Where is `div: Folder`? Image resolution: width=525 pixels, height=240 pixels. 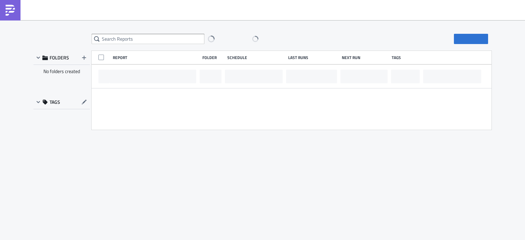 div: Folder is located at coordinates (213, 57).